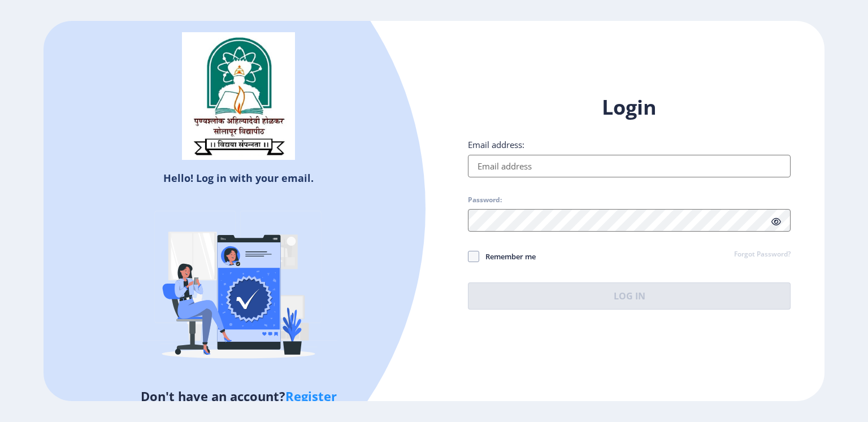 The height and width of the screenshot is (422, 868). I want to click on input: Email address, so click(629, 166).